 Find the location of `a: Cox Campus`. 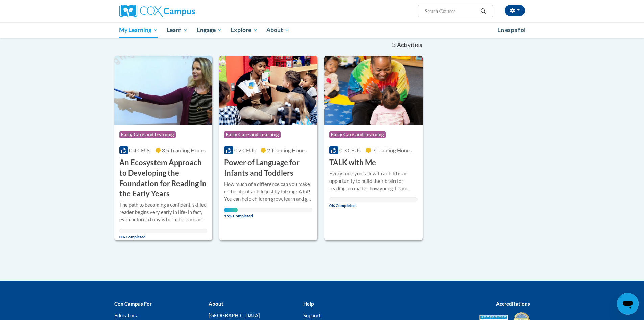

a: Cox Campus is located at coordinates (184, 12).